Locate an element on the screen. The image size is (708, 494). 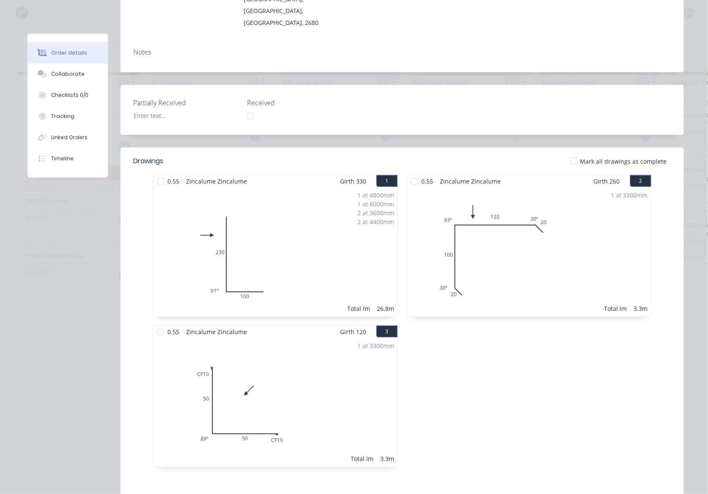
div: 0CF1050CF105089º1 at 3300mmTotal lm3.3m is located at coordinates (275, 402).